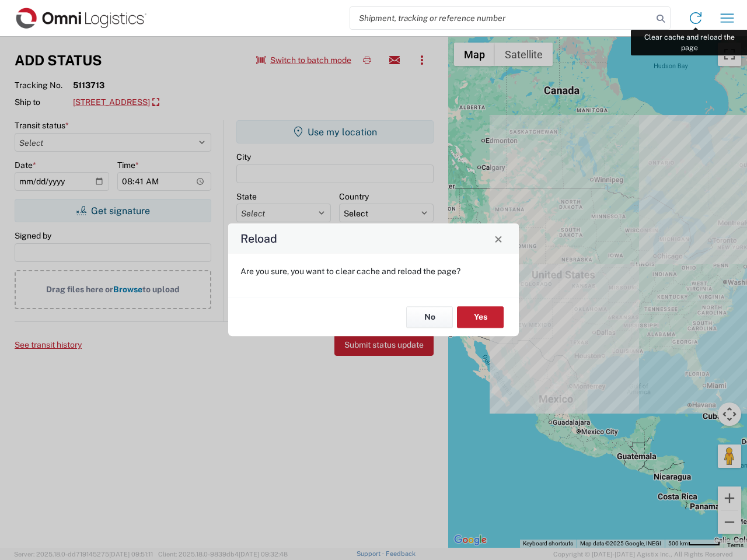 This screenshot has width=747, height=560. I want to click on h4: Reload, so click(259, 239).